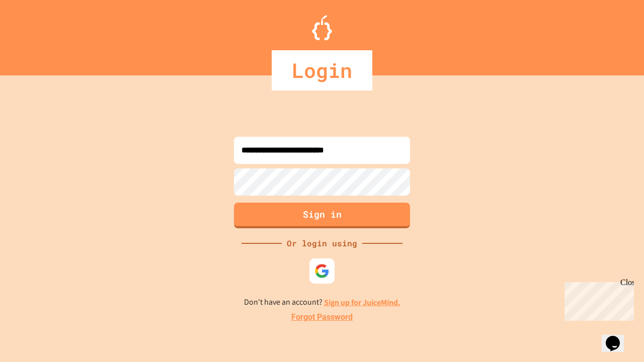  What do you see at coordinates (37, 34) in the screenshot?
I see `div: Chat with us now!Close` at bounding box center [37, 34].